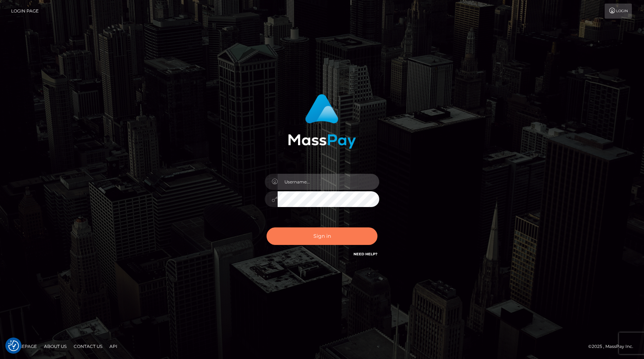 This screenshot has width=644, height=359. What do you see at coordinates (322, 121) in the screenshot?
I see `img: MassPay Login` at bounding box center [322, 121].